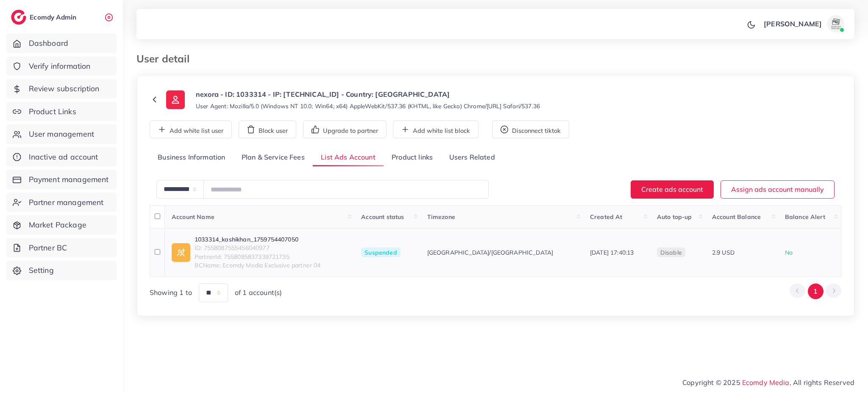 This screenshot has width=868, height=393. I want to click on a: Users Related, so click(472, 157).